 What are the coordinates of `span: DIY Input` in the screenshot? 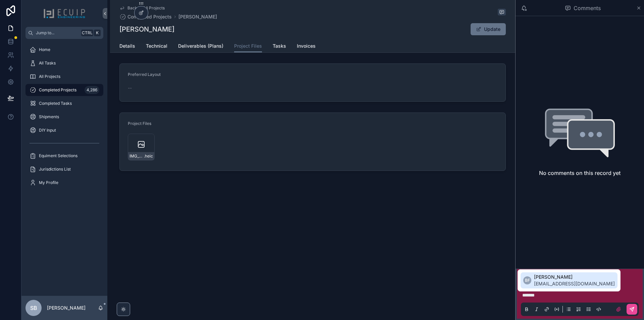 It's located at (47, 130).